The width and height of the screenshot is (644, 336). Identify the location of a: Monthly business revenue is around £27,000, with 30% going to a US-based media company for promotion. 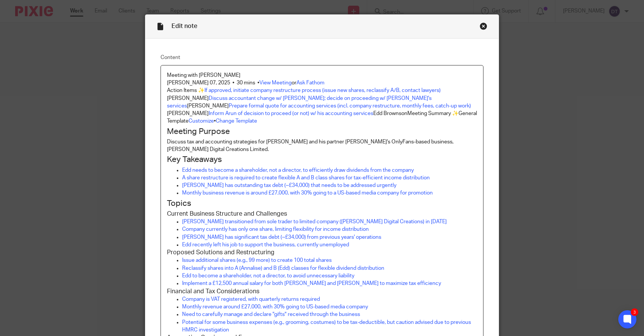
(308, 193).